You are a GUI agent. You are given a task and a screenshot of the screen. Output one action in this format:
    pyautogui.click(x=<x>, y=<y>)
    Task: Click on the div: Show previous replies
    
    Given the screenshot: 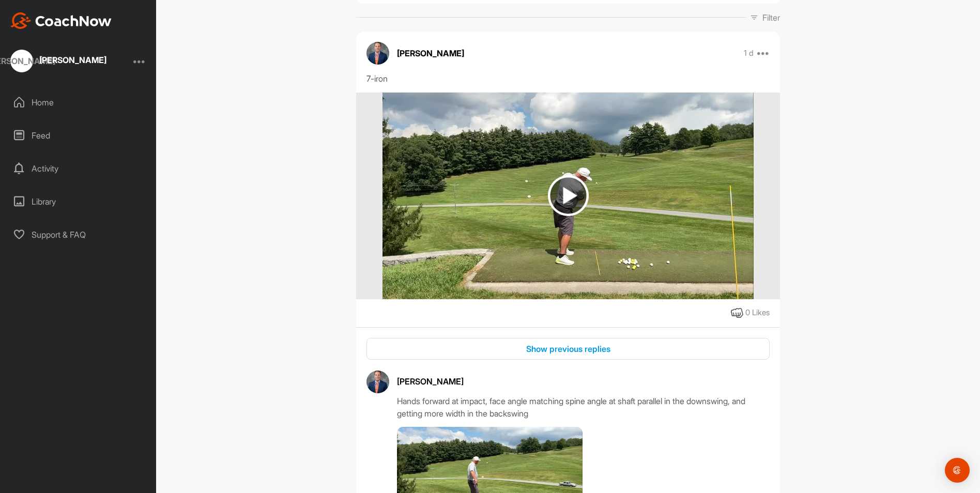 What is the action you would take?
    pyautogui.click(x=568, y=348)
    